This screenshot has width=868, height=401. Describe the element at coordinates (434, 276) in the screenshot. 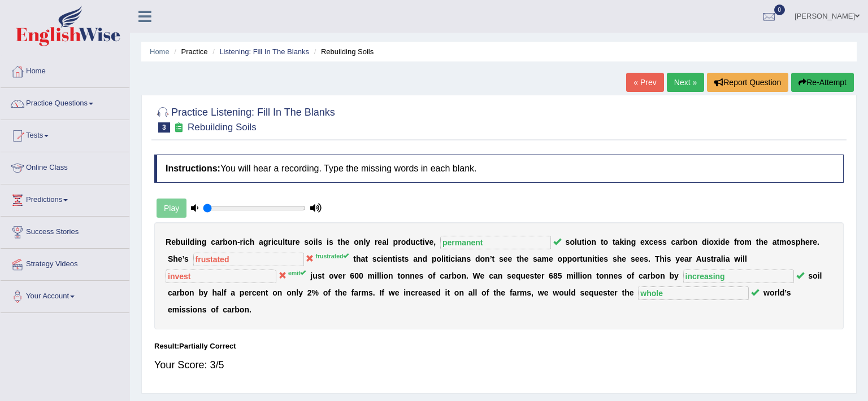

I see `b: f` at that location.